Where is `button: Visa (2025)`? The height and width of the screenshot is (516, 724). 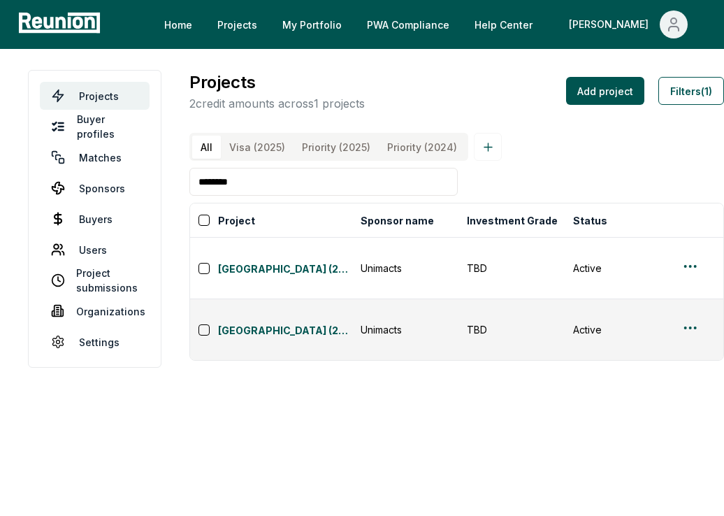
button: Visa (2025) is located at coordinates (257, 147).